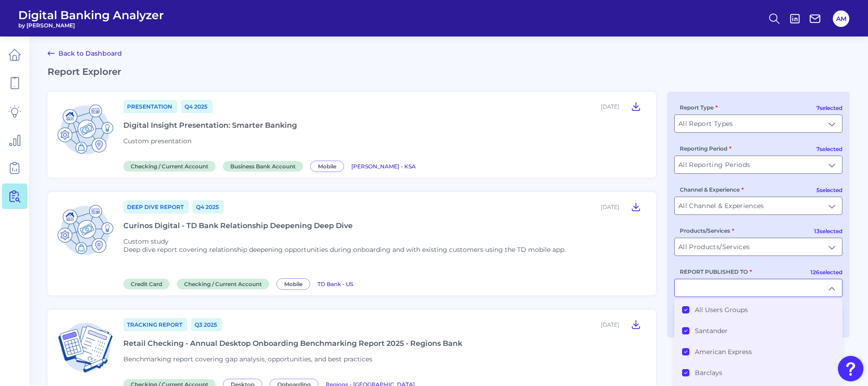 This screenshot has width=868, height=386. Describe the element at coordinates (712, 190) in the screenshot. I see `label: Channel & Experience` at that location.